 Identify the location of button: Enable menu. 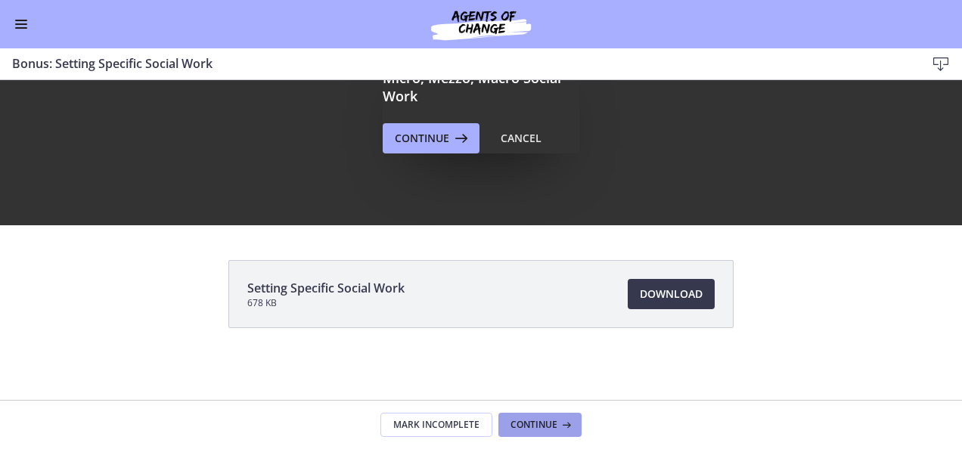
(21, 24).